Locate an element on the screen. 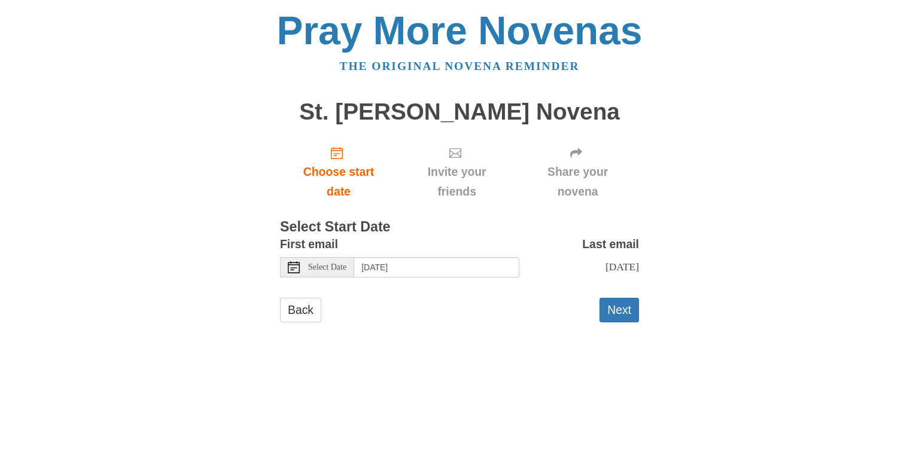  a: Choose start date is located at coordinates (339, 172).